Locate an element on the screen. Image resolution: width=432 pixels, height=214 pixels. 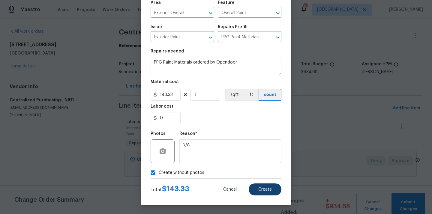
h5: Labor cost is located at coordinates (162, 107).